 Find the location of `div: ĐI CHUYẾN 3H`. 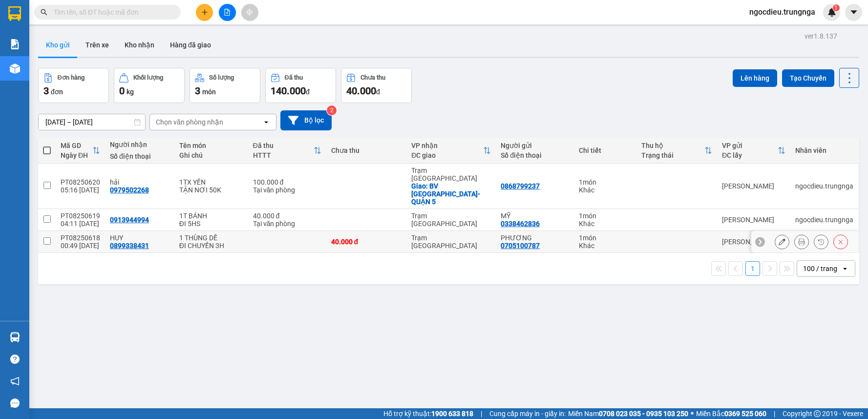

div: ĐI CHUYẾN 3H is located at coordinates (211, 245).